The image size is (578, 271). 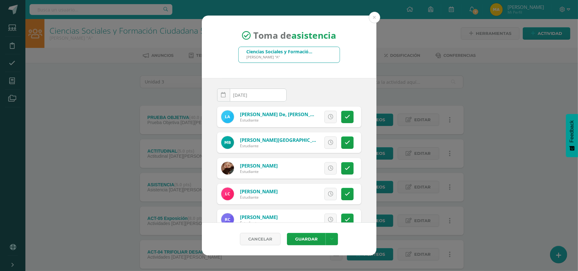 I want to click on span: Feedback, so click(x=572, y=131).